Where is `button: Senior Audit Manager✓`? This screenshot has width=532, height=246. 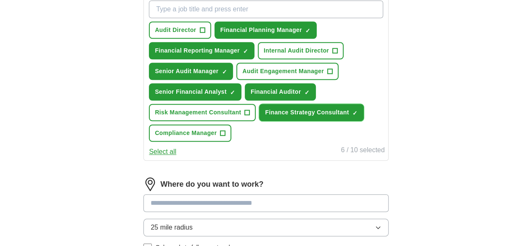 button: Senior Audit Manager✓ is located at coordinates (191, 71).